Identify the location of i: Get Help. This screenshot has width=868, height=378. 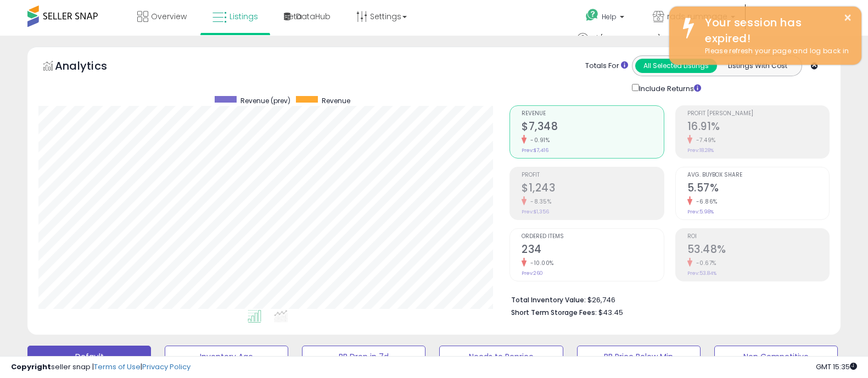
(592, 15).